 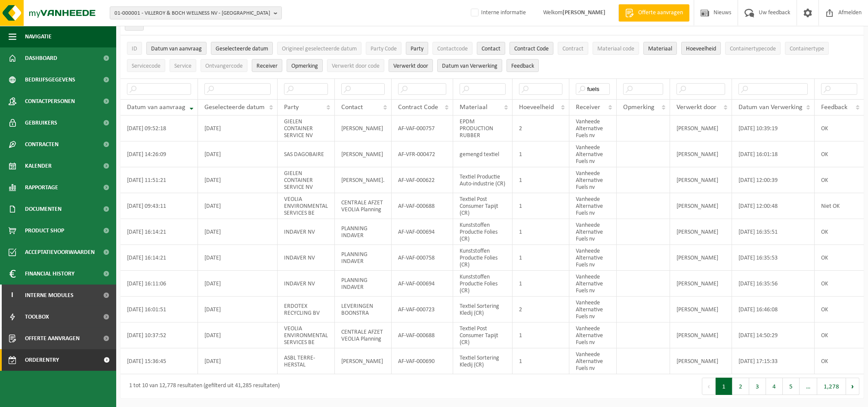 I want to click on span: Product Shop, so click(x=45, y=230).